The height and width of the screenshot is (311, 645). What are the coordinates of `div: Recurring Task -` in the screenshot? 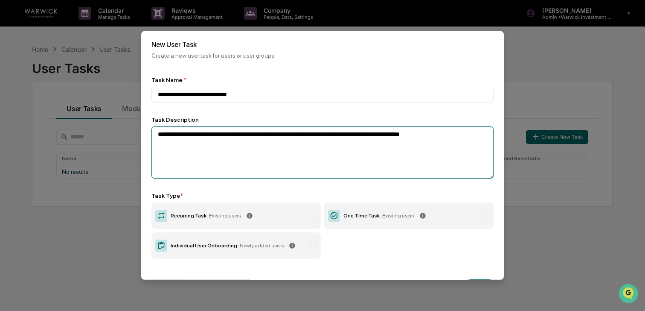 It's located at (206, 215).